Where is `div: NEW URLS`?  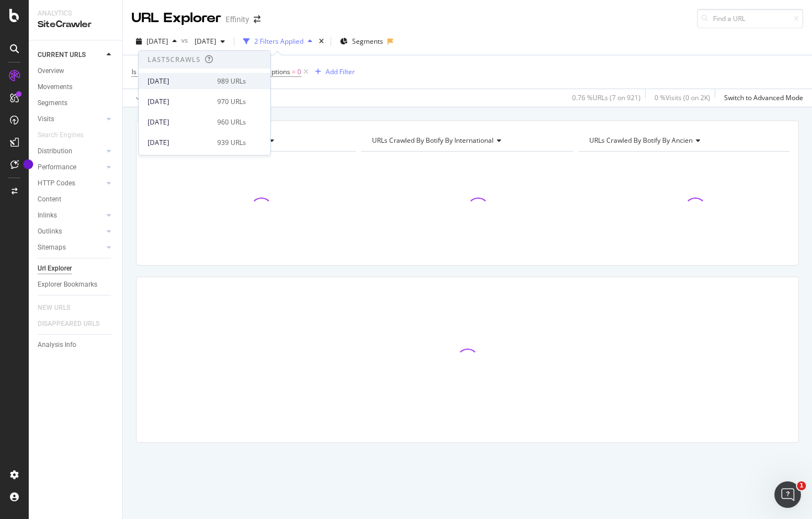
div: NEW URLS is located at coordinates (54, 307).